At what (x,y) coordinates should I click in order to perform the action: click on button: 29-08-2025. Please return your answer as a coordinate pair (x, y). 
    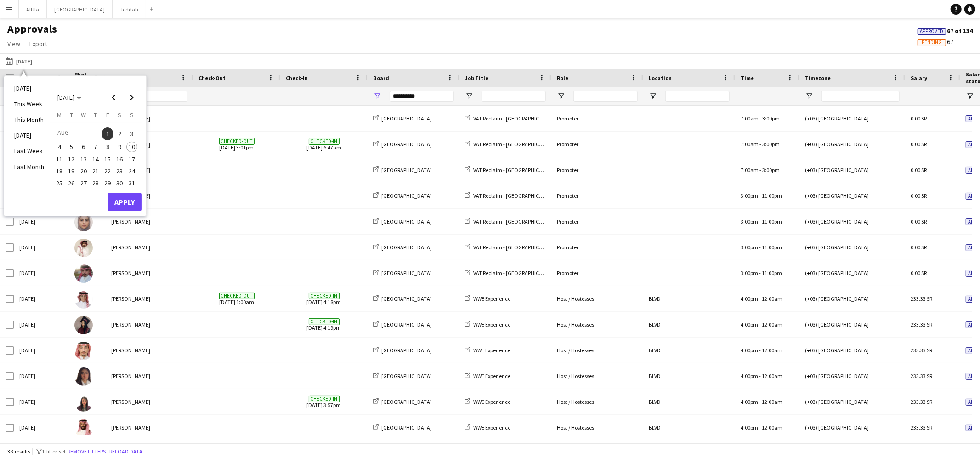
    Looking at the image, I should click on (108, 183).